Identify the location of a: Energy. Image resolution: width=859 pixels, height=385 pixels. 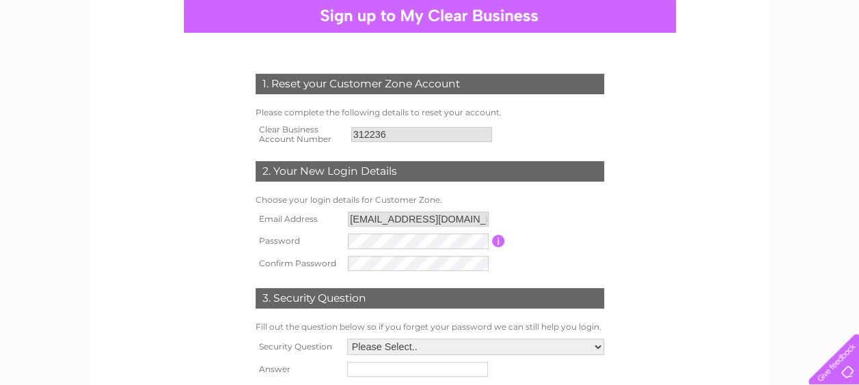
(717, 63).